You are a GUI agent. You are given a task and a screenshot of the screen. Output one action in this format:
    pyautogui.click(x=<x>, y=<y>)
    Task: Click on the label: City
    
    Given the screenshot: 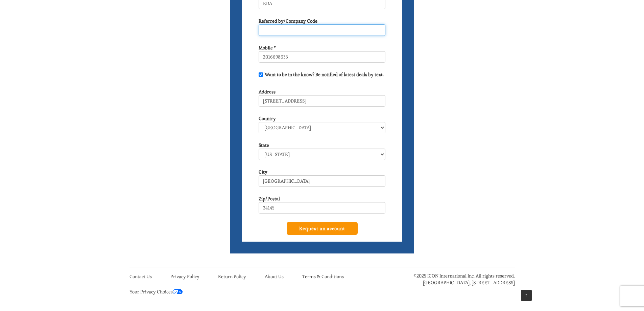 What is the action you would take?
    pyautogui.click(x=263, y=172)
    